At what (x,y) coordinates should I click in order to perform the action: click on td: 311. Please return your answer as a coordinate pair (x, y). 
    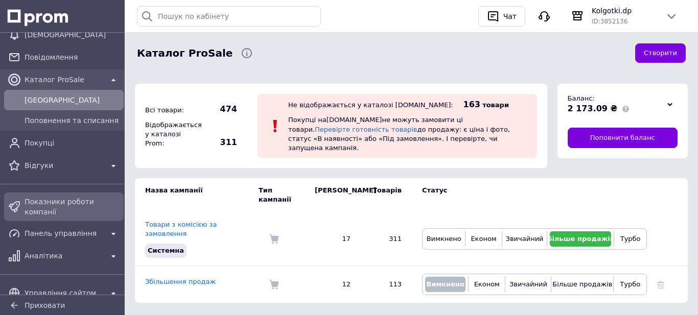
    Looking at the image, I should click on (386, 239).